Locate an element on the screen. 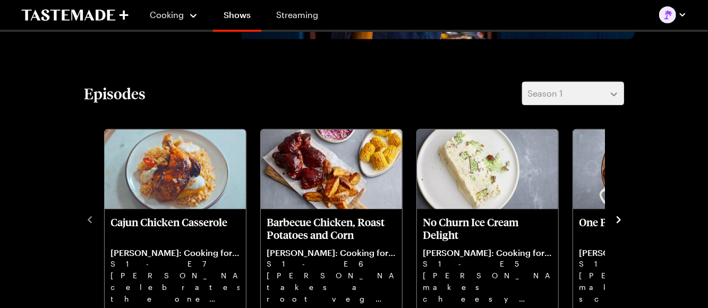 The image size is (708, 308). img: Cajun Chicken Casserole is located at coordinates (175, 169).